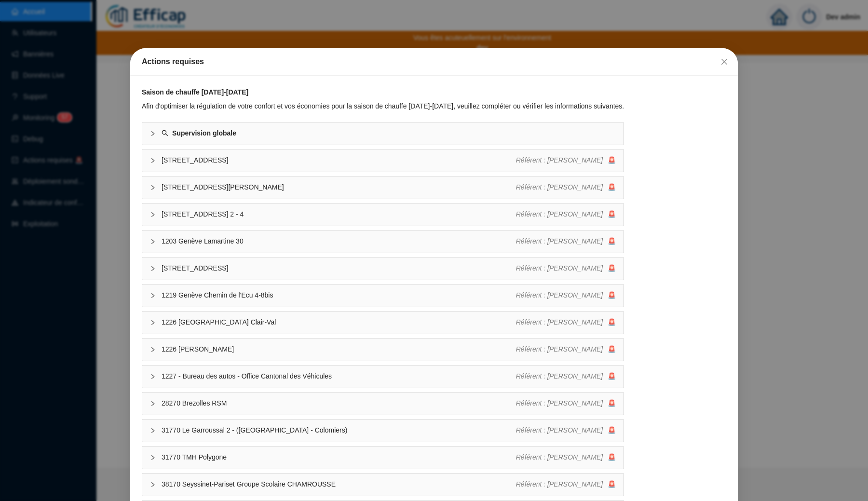  I want to click on span: 28270 Brezolles RSM, so click(339, 403).